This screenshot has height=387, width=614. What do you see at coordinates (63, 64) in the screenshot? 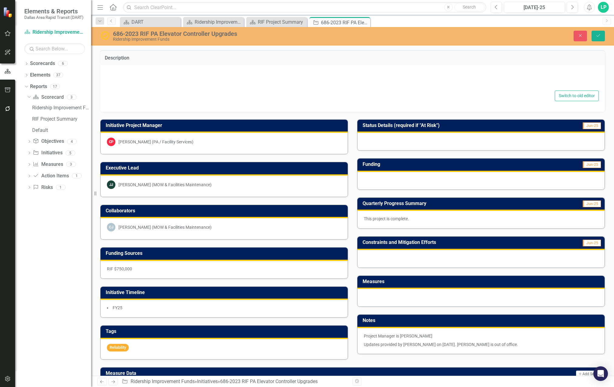
I see `div: 6` at bounding box center [63, 64].